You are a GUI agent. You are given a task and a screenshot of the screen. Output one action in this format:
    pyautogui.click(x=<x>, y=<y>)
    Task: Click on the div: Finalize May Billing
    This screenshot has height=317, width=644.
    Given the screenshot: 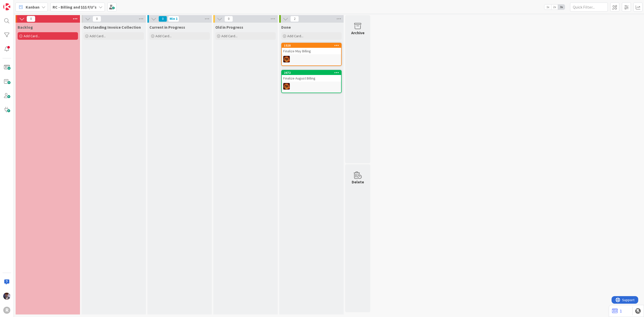 What is the action you would take?
    pyautogui.click(x=312, y=51)
    